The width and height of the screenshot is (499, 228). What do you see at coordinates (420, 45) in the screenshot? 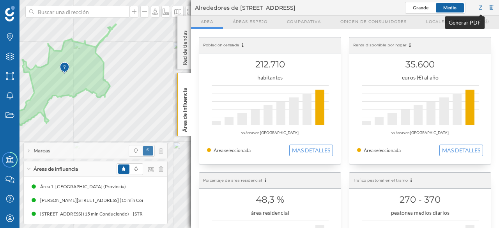
I see `div: Renta disponible por hogar` at bounding box center [420, 45].